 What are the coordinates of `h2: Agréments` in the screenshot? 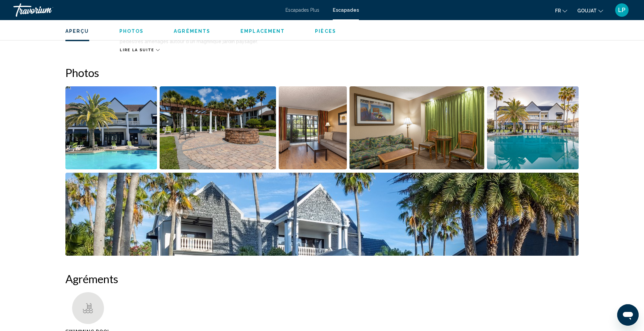 It's located at (322, 279).